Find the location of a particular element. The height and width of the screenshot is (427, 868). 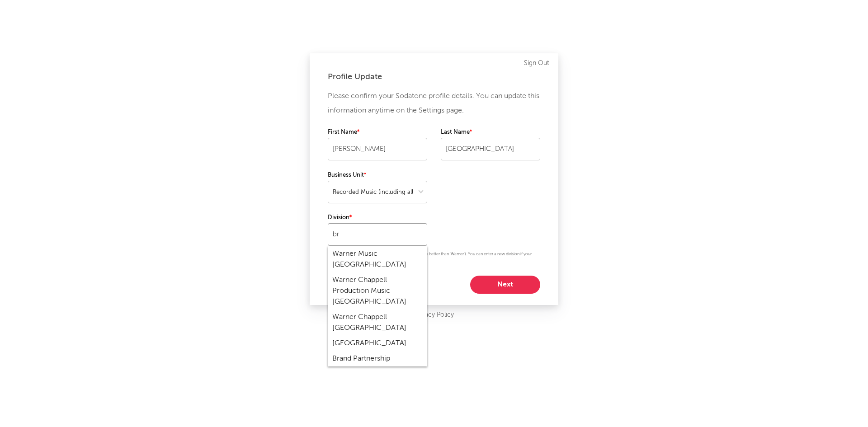

div: Brand Partnership is located at coordinates (377, 359).